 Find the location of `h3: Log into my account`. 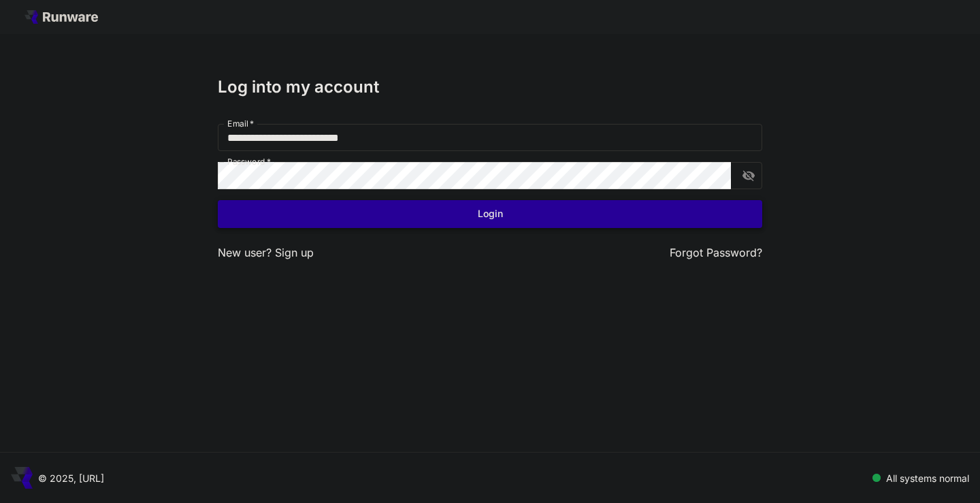

h3: Log into my account is located at coordinates (490, 88).